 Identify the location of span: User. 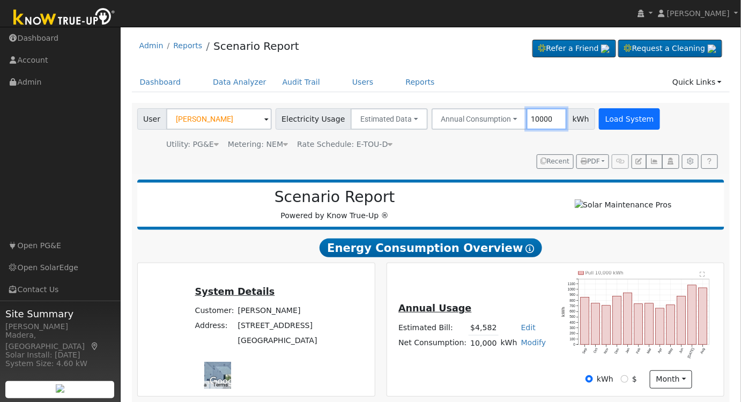
(152, 119).